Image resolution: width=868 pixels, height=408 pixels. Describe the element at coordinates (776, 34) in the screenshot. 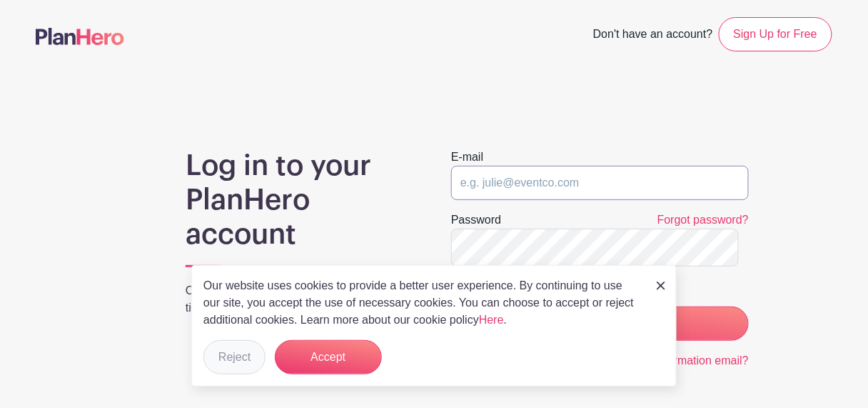

I see `a: Sign Up for Free` at that location.